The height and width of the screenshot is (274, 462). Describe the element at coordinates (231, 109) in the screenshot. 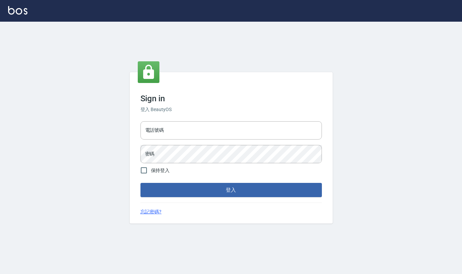

I see `h6: 登入 BeautyOS` at that location.